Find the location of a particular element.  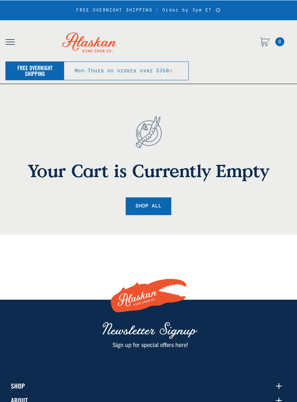

p: Shop is located at coordinates (18, 387).